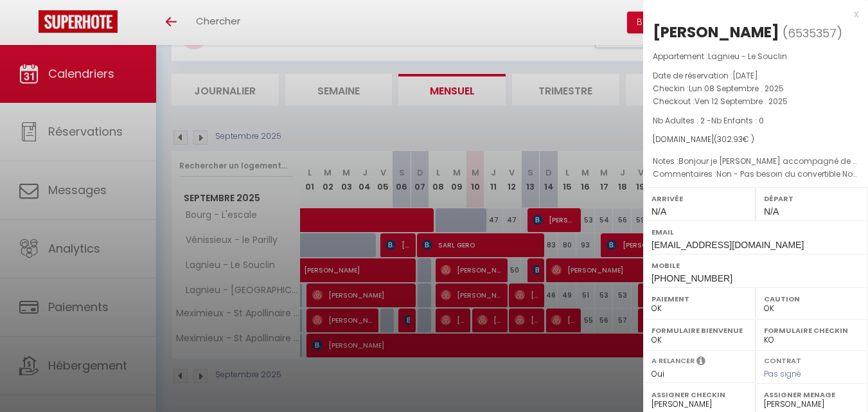 The height and width of the screenshot is (412, 868). What do you see at coordinates (783, 359) in the screenshot?
I see `label: Contrat` at bounding box center [783, 359].